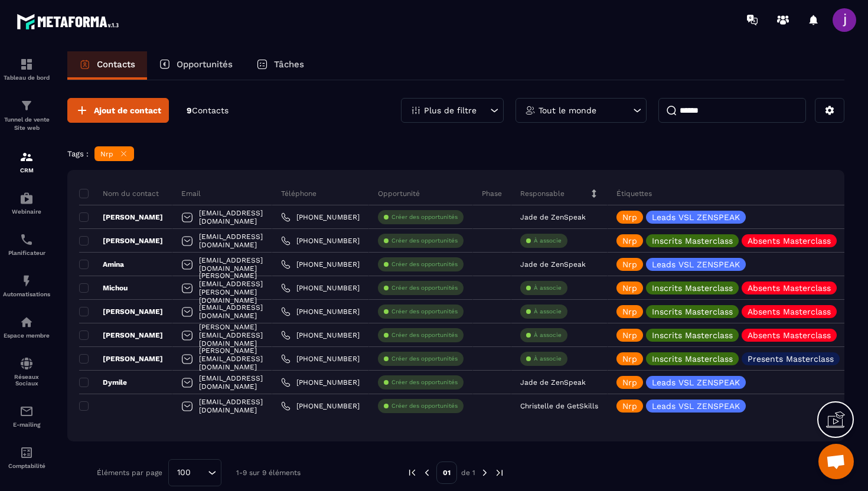 This screenshot has height=491, width=868. Describe the element at coordinates (104, 288) in the screenshot. I see `p: Michou` at that location.